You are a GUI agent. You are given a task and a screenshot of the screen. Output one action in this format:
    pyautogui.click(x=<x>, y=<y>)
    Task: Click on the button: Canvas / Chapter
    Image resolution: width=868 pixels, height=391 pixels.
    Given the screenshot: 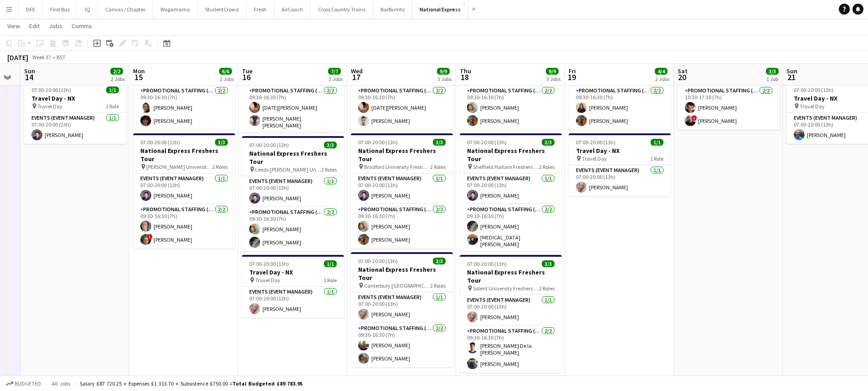 What is the action you would take?
    pyautogui.click(x=126, y=9)
    